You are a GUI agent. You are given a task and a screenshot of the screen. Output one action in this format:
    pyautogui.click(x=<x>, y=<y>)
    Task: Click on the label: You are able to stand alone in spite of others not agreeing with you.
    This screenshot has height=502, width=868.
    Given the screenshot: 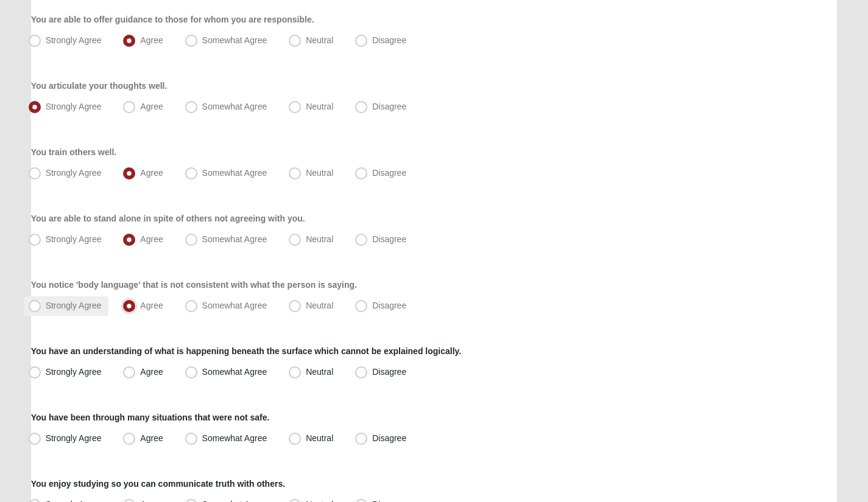 What is the action you would take?
    pyautogui.click(x=168, y=218)
    